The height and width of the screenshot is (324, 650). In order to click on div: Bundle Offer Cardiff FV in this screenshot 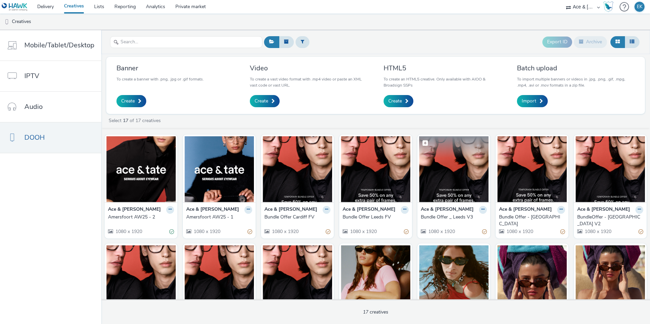, I will do `click(296, 217)`.